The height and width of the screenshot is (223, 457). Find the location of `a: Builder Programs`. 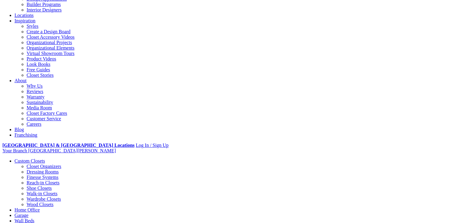

a: Builder Programs is located at coordinates (43, 4).